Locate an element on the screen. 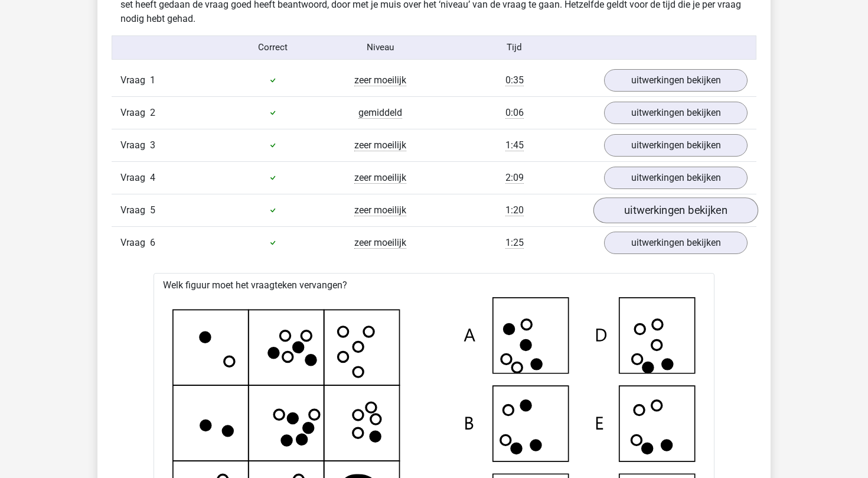 Image resolution: width=868 pixels, height=478 pixels. span: gemiddeld is located at coordinates (380, 113).